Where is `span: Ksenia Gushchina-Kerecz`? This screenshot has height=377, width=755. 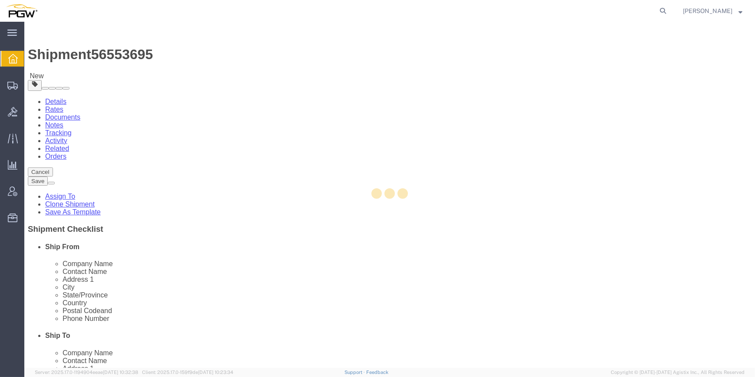
span: Ksenia Gushchina-Kerecz is located at coordinates (707, 11).